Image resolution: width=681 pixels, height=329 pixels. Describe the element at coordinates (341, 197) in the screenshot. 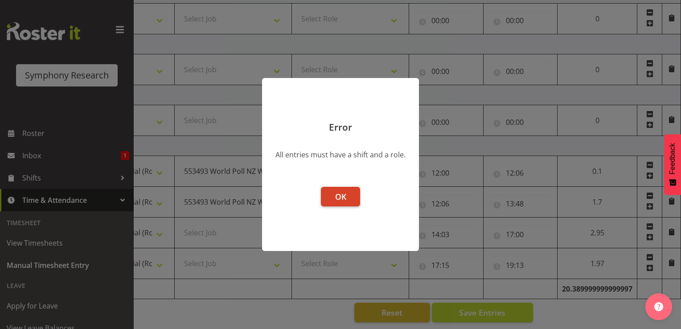

I see `span: OK` at that location.